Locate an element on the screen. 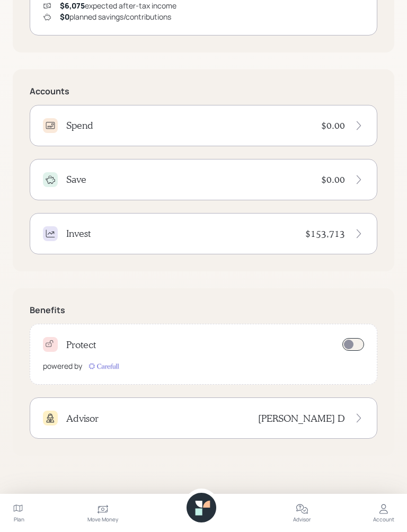 The image size is (407, 532). h4: Spend is located at coordinates (80, 126).